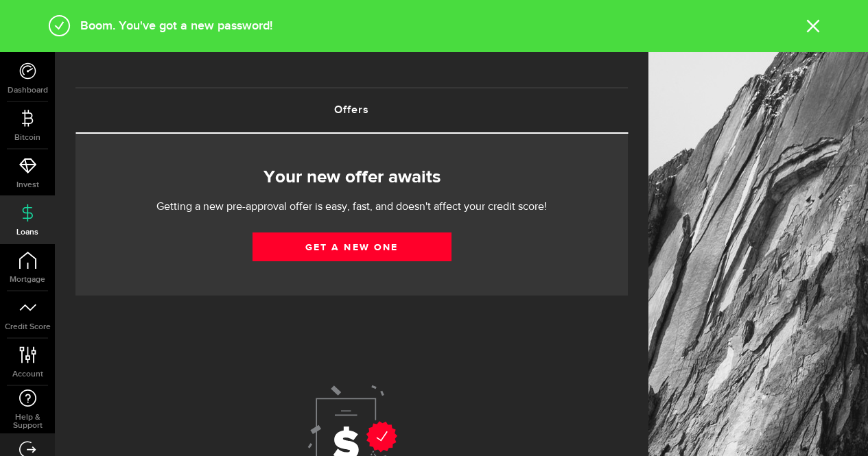  I want to click on div: Boom. You've got a new password!, so click(439, 26).